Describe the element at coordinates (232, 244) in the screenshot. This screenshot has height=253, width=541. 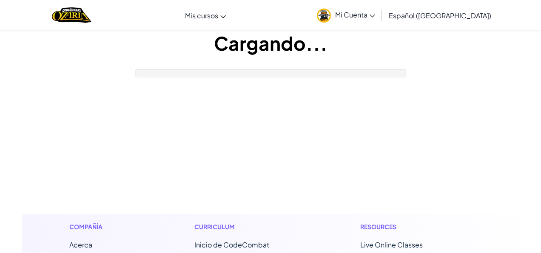
I see `span: Inicio de CodeCombat` at that location.